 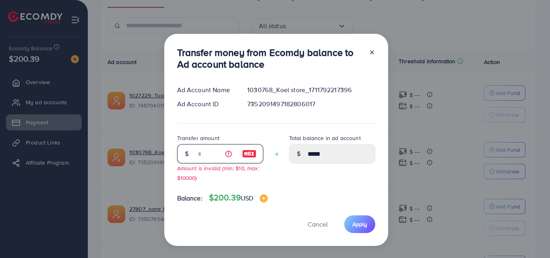 I want to click on label: Total balance in ad account, so click(x=325, y=138).